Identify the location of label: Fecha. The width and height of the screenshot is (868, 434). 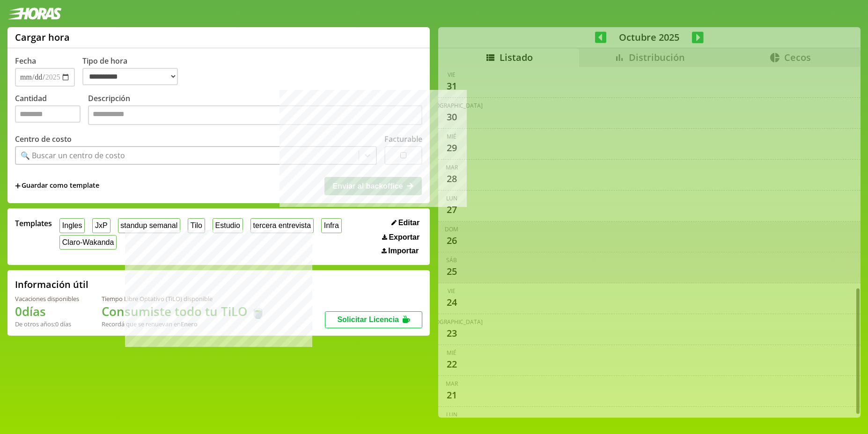
(25, 61).